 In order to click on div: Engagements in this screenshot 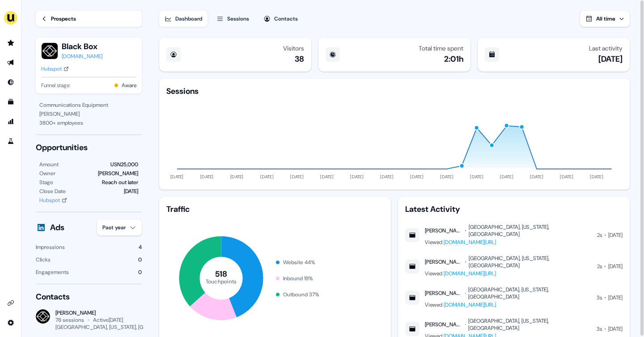, I will do `click(52, 272)`.